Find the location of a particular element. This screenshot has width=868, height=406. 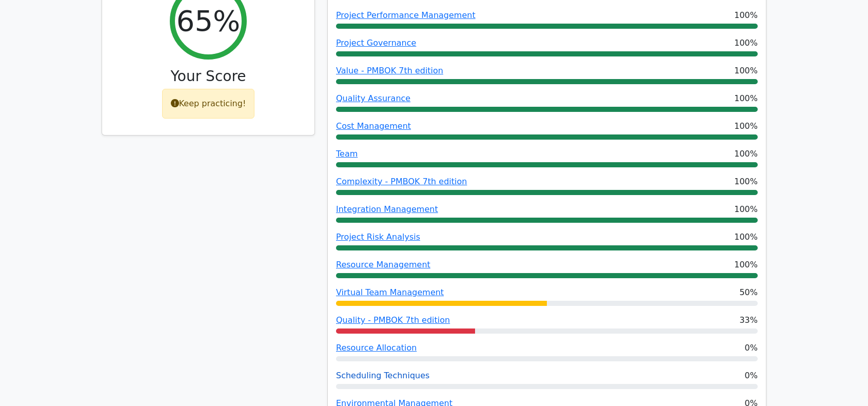

a: Project Performance Management is located at coordinates (406, 15).